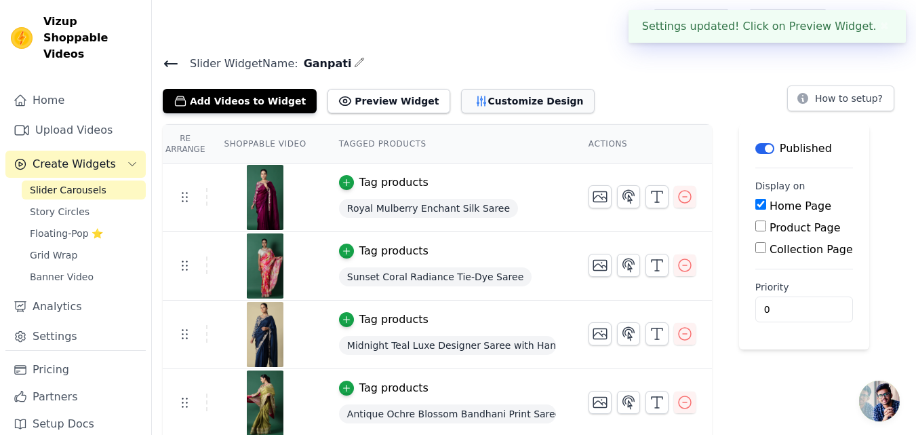  What do you see at coordinates (265, 266) in the screenshot?
I see `img: vizup-images-0c36.png` at bounding box center [265, 266].